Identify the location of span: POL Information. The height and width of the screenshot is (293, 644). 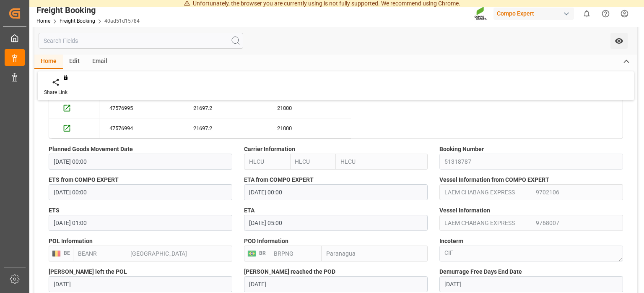
(70, 241).